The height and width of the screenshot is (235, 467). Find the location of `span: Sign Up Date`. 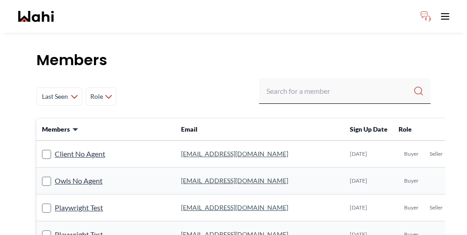

span: Sign Up Date is located at coordinates (369, 129).